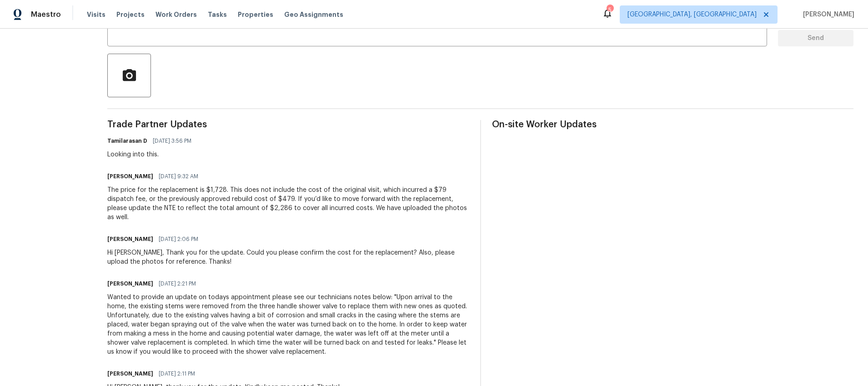 This screenshot has width=868, height=386. I want to click on span: Work Orders, so click(176, 14).